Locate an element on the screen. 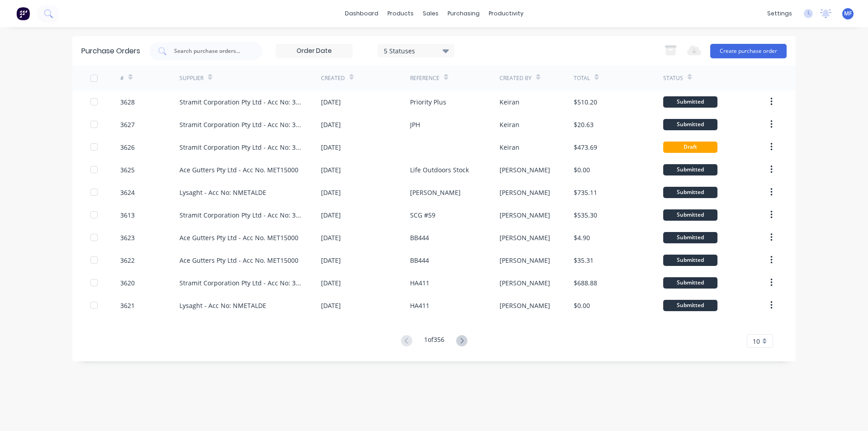 The height and width of the screenshot is (431, 868). div: $688.88 is located at coordinates (585, 283).